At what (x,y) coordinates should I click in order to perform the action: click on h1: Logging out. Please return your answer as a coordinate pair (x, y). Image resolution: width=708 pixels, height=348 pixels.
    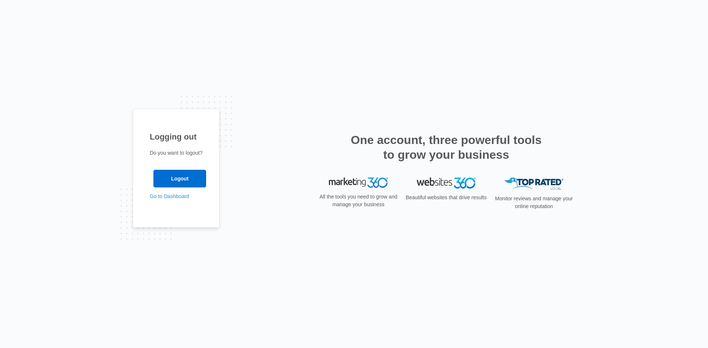
    Looking at the image, I should click on (176, 137).